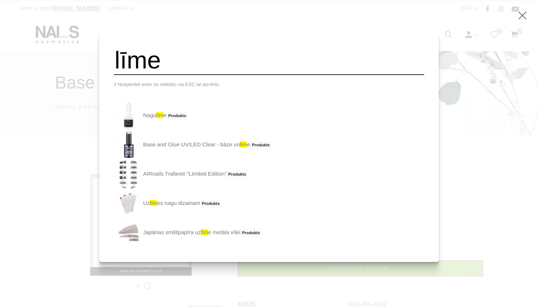 This screenshot has height=307, width=538. I want to click on span: # Nospiediet enter lai meklētu vai ESC lai aizvērtu, so click(167, 84).